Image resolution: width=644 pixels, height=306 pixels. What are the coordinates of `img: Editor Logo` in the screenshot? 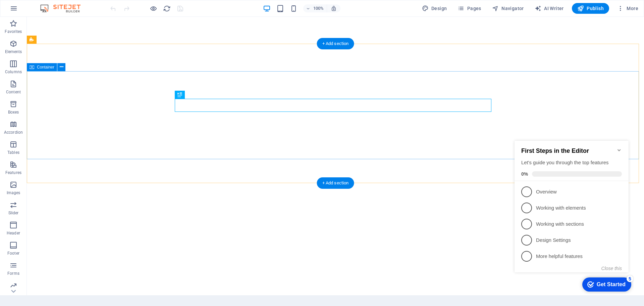 It's located at (64, 9).